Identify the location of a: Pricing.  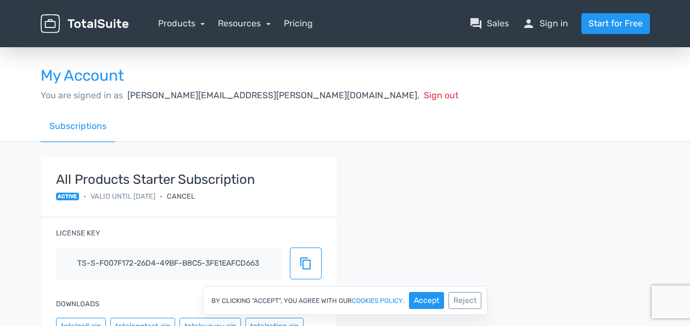
(298, 24).